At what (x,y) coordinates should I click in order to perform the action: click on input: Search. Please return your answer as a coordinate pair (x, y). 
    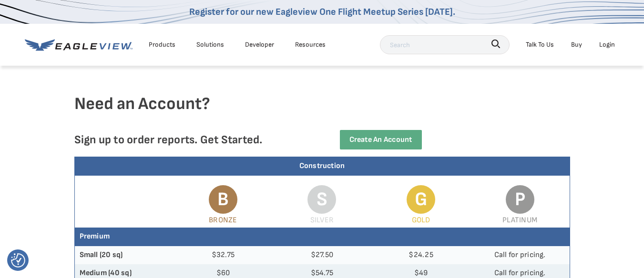
    Looking at the image, I should click on (445, 45).